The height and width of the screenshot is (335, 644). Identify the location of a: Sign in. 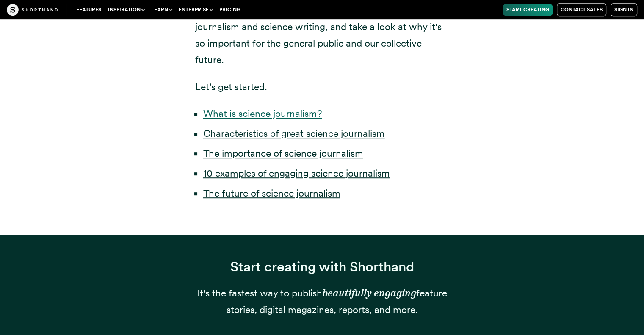
(624, 10).